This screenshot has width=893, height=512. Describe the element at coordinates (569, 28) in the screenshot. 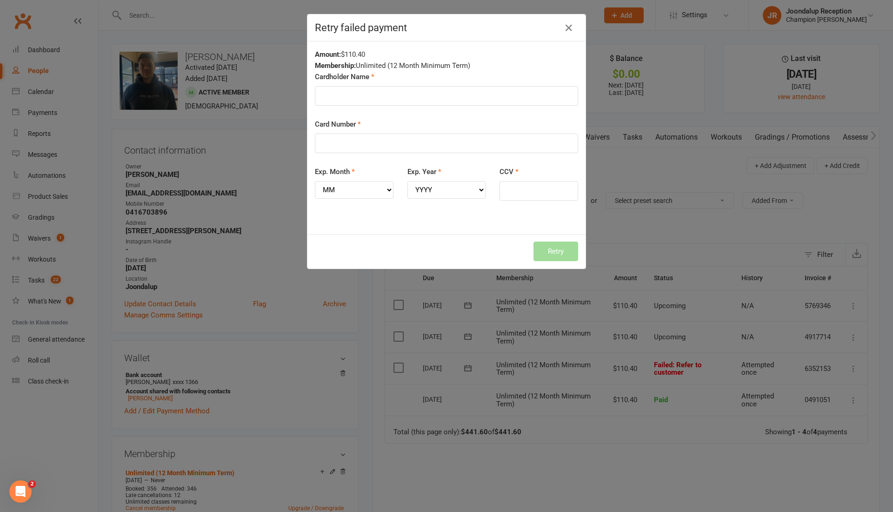

I see `button: Close` at that location.